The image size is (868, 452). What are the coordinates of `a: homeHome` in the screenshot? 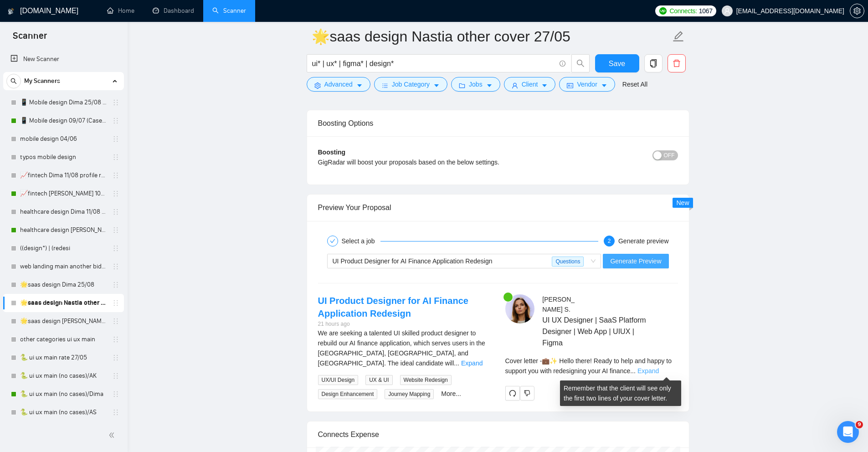 It's located at (121, 10).